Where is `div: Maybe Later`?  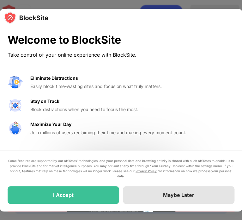 div: Maybe Later is located at coordinates (179, 195).